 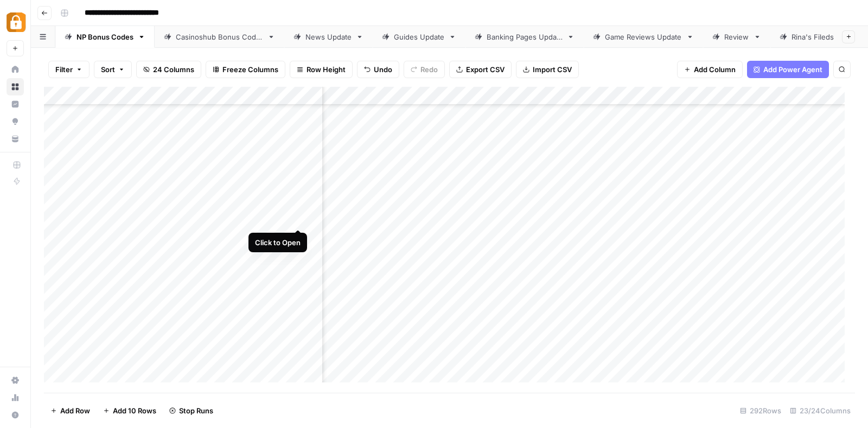 What do you see at coordinates (821, 411) in the screenshot?
I see `div: 23/24 Columns` at bounding box center [821, 411].